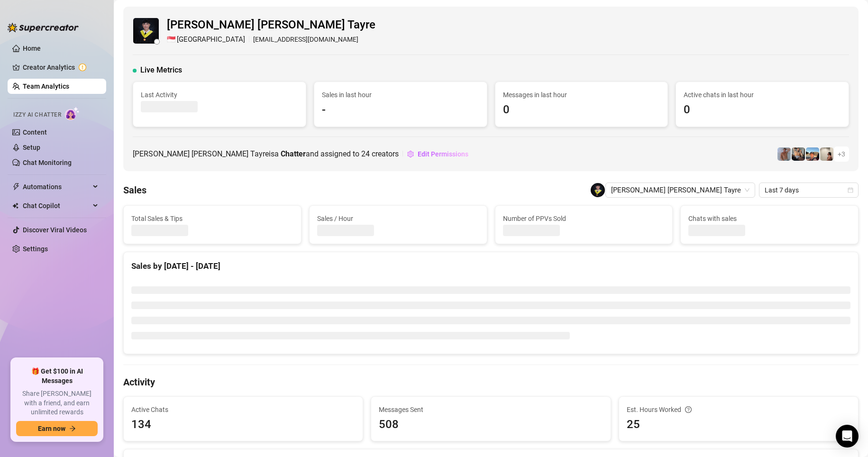  What do you see at coordinates (738, 425) in the screenshot?
I see `span: 25` at bounding box center [738, 425].